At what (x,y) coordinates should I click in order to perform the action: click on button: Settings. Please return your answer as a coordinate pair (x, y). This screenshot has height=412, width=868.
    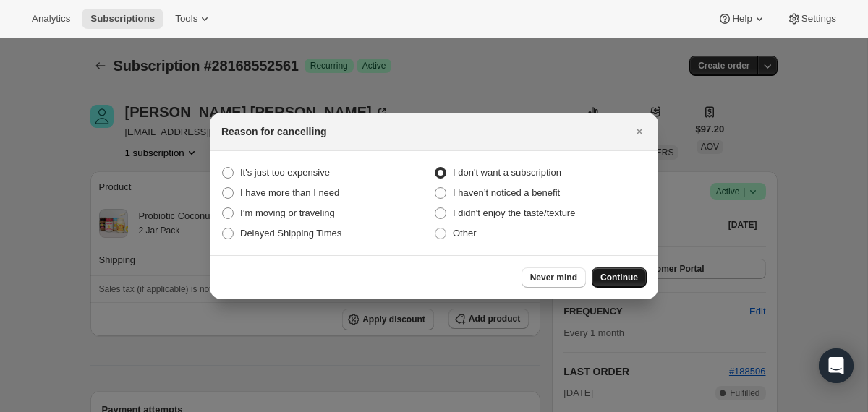
    Looking at the image, I should click on (812, 18).